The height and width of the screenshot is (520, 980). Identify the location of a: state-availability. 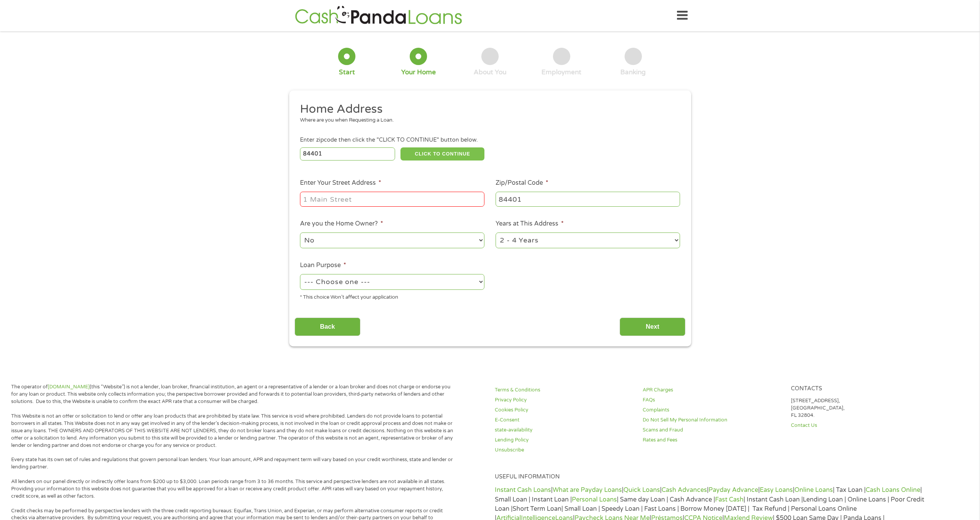
(564, 430).